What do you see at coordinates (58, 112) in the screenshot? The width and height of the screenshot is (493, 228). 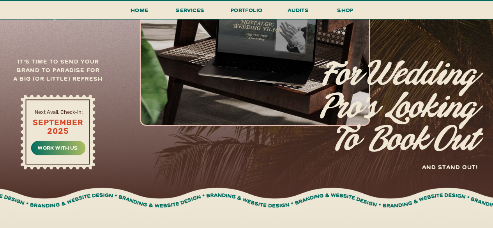 I see `h3: Next Avail. Check-in:` at bounding box center [58, 112].